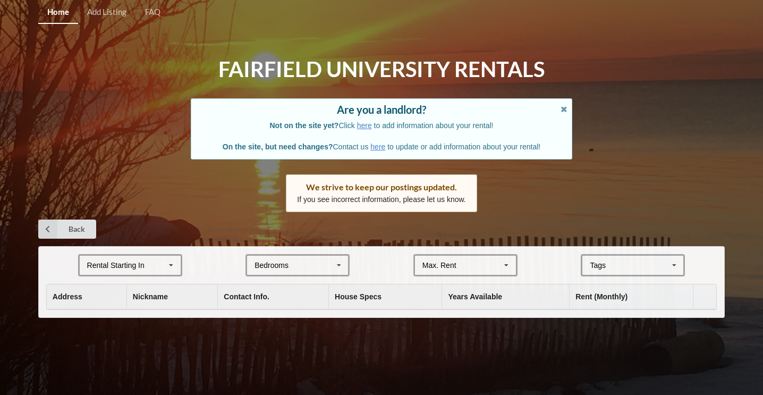 The width and height of the screenshot is (763, 395). I want to click on th: Nickname, so click(172, 297).